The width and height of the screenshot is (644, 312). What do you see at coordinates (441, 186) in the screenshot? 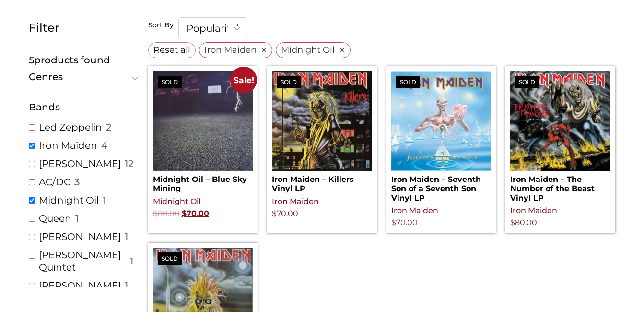
I see `h2: Iron Maiden – Seventh Son of a Seventh Son Vinyl LP` at bounding box center [441, 186].